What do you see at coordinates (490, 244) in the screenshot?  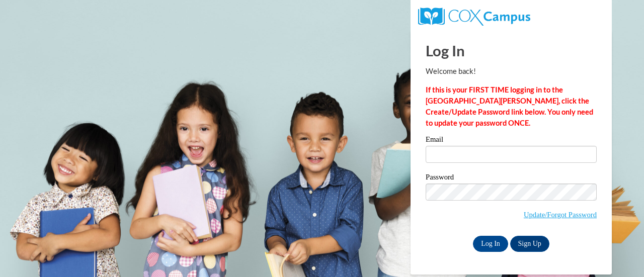 I see `input: Log In` at bounding box center [490, 244].